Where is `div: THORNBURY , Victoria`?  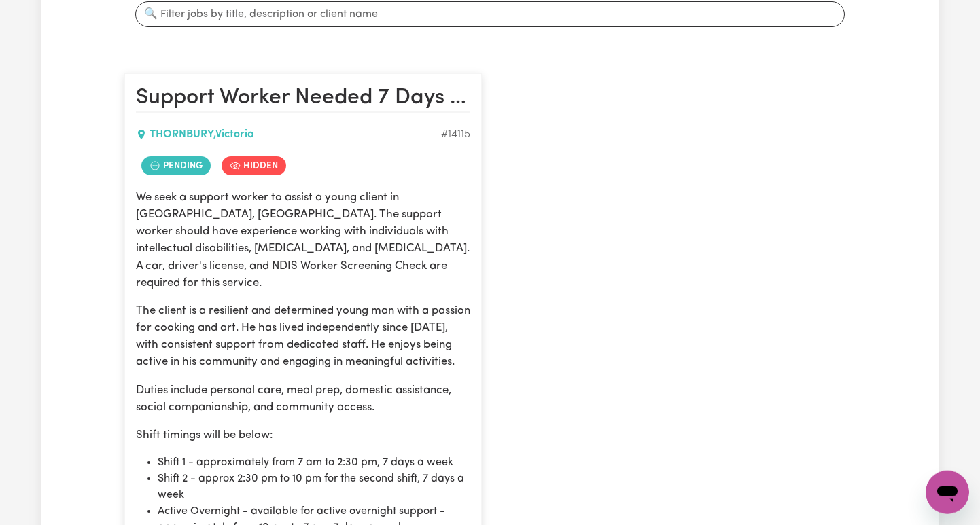 div: THORNBURY , Victoria is located at coordinates (288, 135).